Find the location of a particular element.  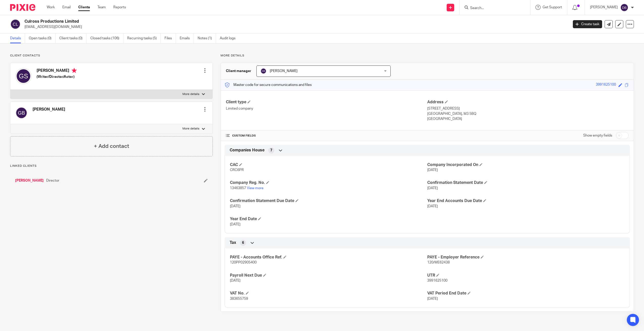

a: Files is located at coordinates (170, 38).